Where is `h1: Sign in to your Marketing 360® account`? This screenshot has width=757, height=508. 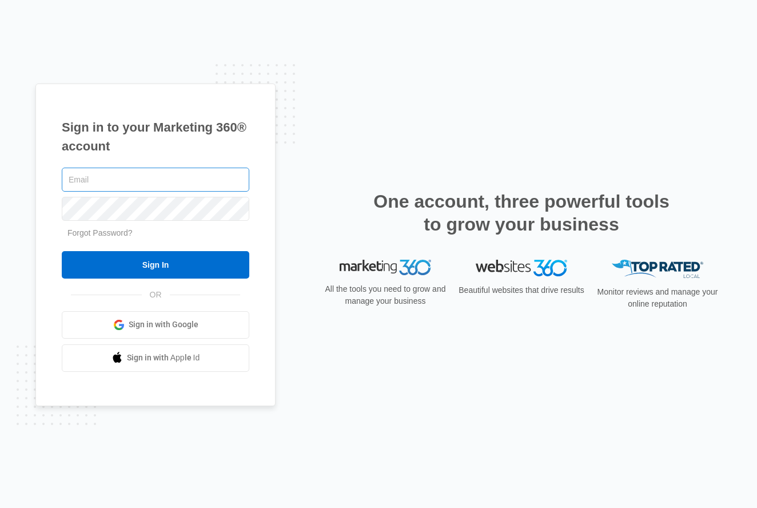
h1: Sign in to your Marketing 360® account is located at coordinates (156, 137).